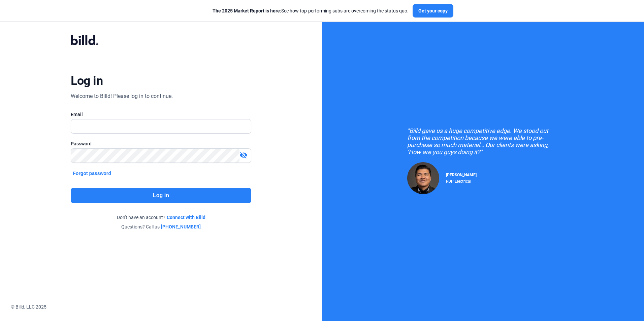 The image size is (644, 321). Describe the element at coordinates (160, 115) in the screenshot. I see `div: Email` at that location.